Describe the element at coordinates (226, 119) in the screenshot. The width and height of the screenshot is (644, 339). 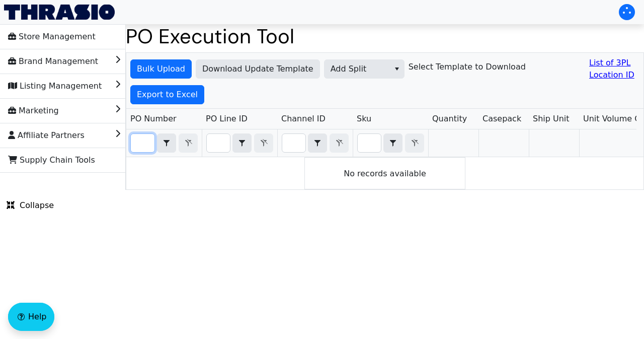
I see `span: PO Line ID` at that location.